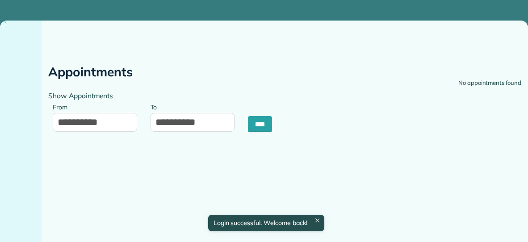 Image resolution: width=528 pixels, height=242 pixels. Describe the element at coordinates (90, 72) in the screenshot. I see `h2: Appointments` at that location.